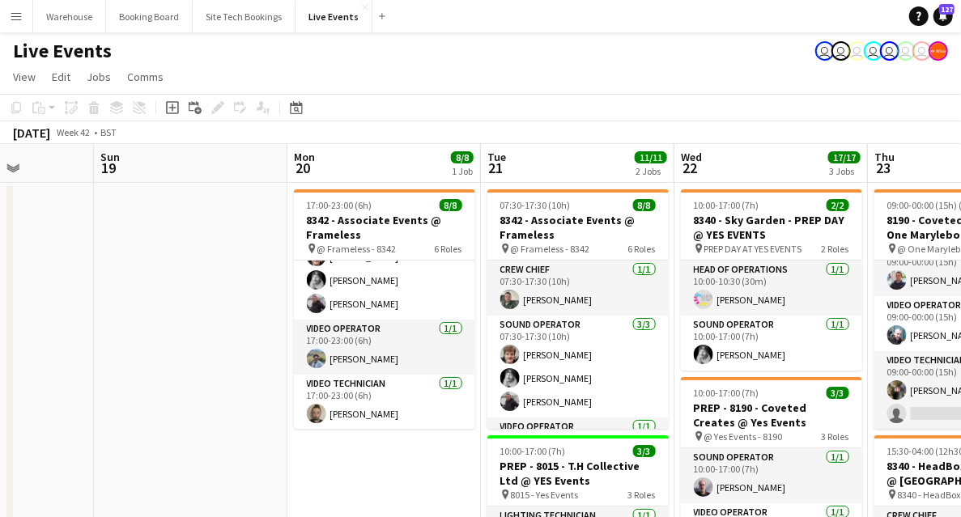 The width and height of the screenshot is (961, 517). Describe the element at coordinates (145, 77) in the screenshot. I see `span: Comms` at that location.